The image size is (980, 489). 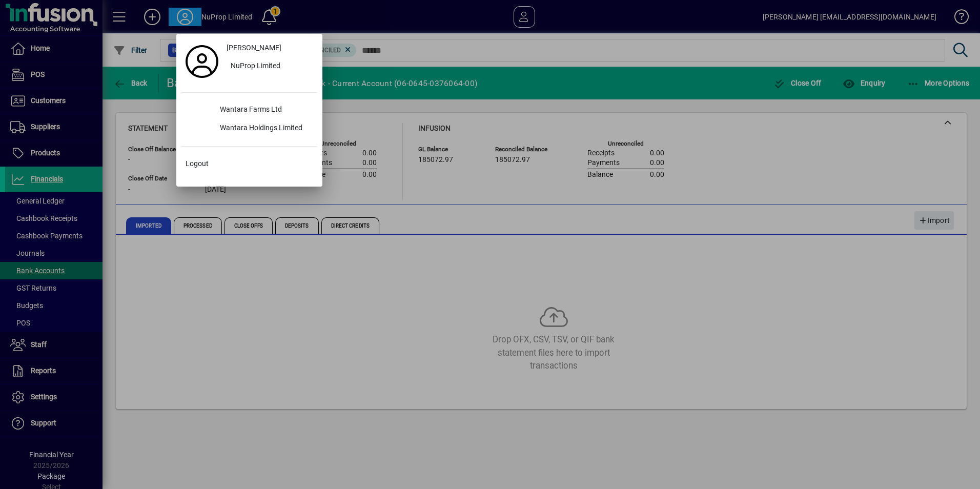 I want to click on div: Wantara Holdings Limited, so click(x=265, y=129).